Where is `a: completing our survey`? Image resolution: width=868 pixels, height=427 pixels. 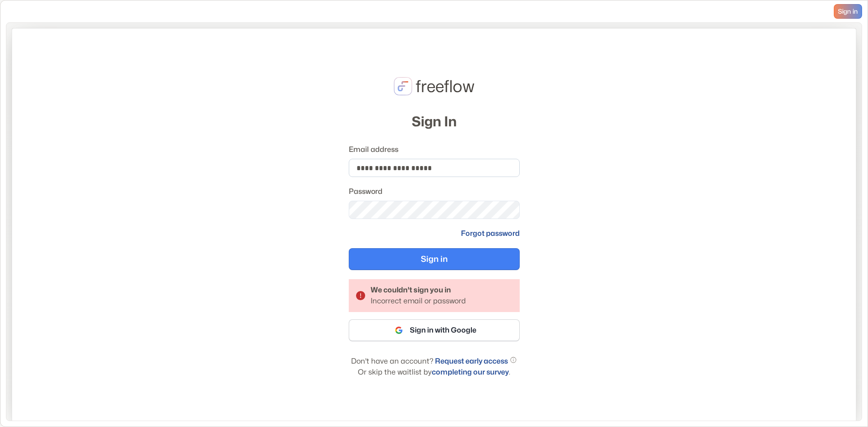 a: completing our survey is located at coordinates (470, 372).